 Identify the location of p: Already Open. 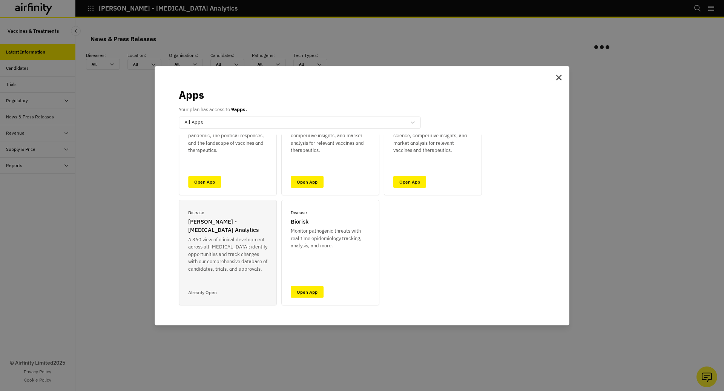
(202, 292).